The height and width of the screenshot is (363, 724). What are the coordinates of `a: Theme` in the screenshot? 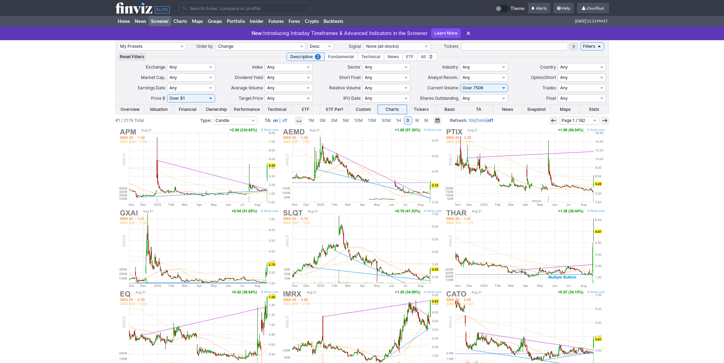 It's located at (509, 9).